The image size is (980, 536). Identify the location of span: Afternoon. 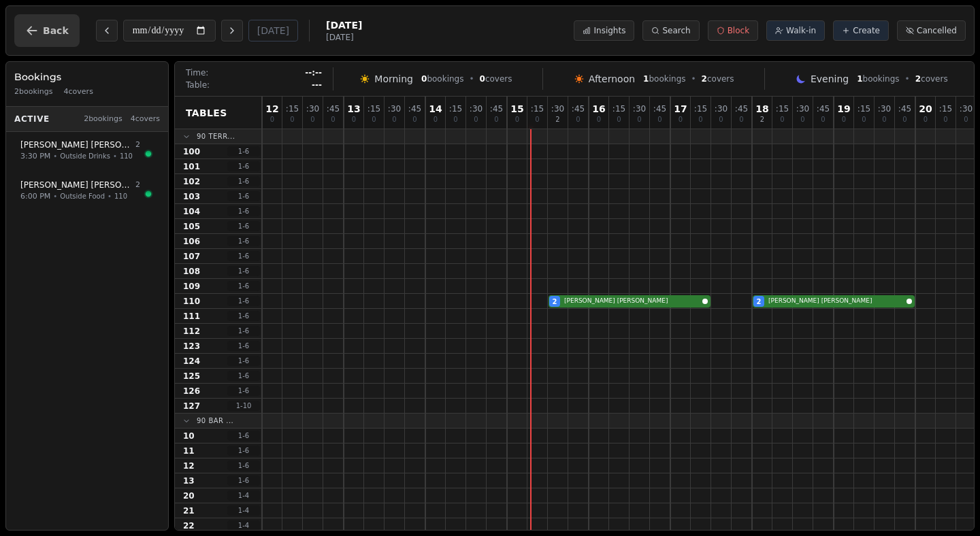
(612, 79).